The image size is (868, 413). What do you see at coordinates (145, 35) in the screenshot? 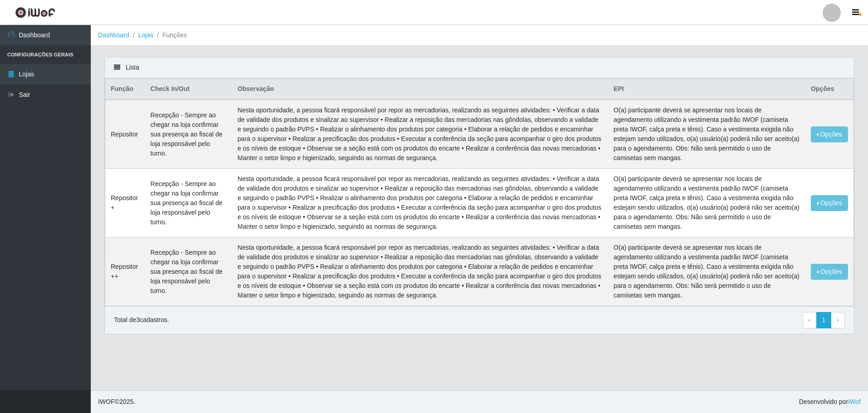
I see `a: Lojas` at bounding box center [145, 35].